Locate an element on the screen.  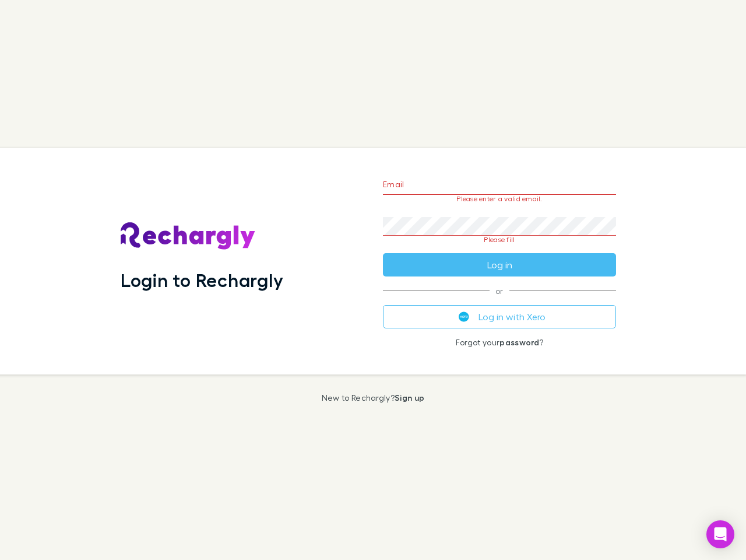
a: Sign up is located at coordinates (409, 397).